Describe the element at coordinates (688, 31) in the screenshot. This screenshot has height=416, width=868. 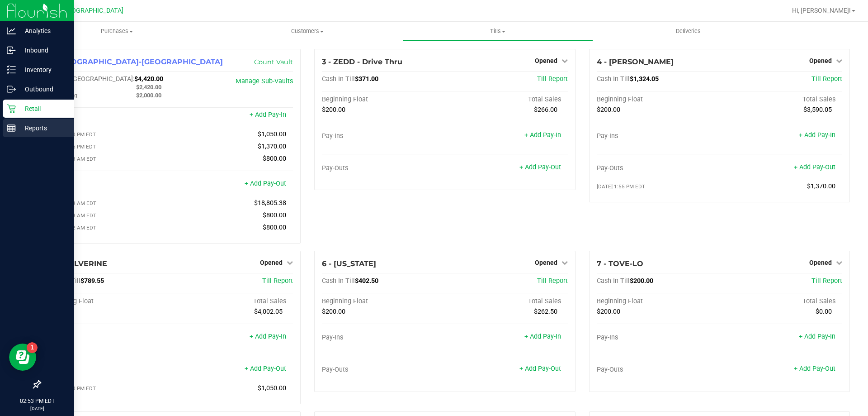
I see `span: Deliveries` at that location.